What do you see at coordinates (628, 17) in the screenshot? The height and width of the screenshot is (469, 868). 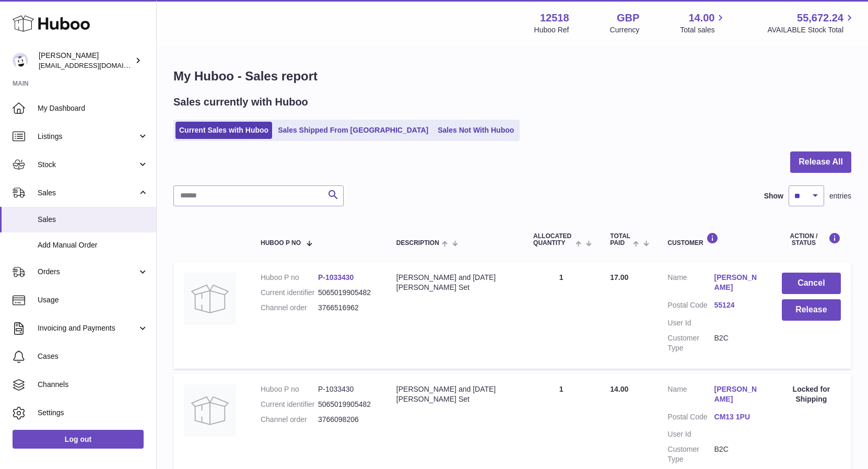 I see `strong: GBP` at bounding box center [628, 17].